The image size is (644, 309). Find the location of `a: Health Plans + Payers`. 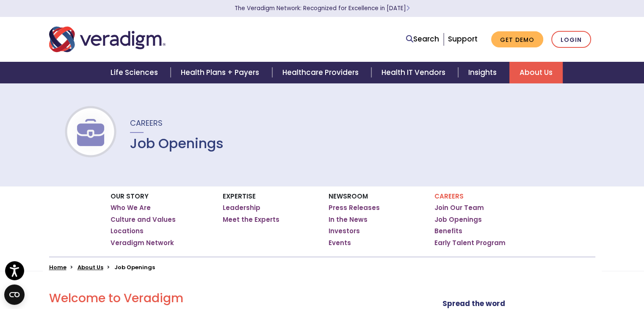

a: Health Plans + Payers is located at coordinates (221, 72).